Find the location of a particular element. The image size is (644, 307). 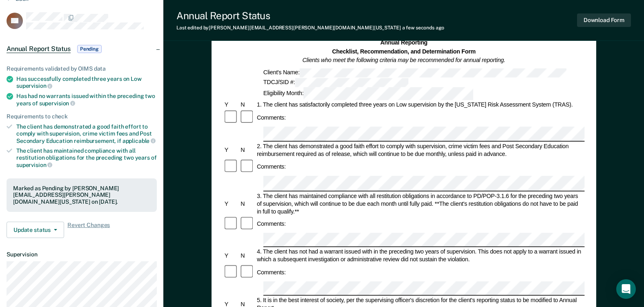

div: 2. The client has demonstrated a good faith effort to comply with supervision, crime victim fees ... is located at coordinates (420, 150).